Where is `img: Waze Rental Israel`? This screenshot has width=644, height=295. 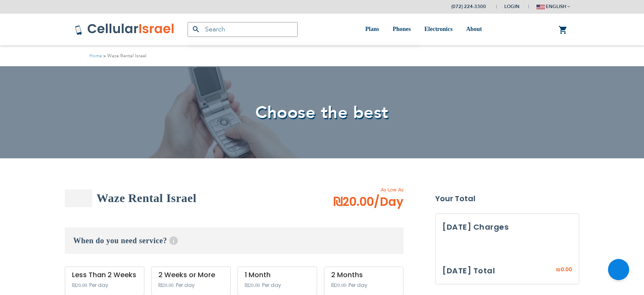 img: Waze Rental Israel is located at coordinates (78, 198).